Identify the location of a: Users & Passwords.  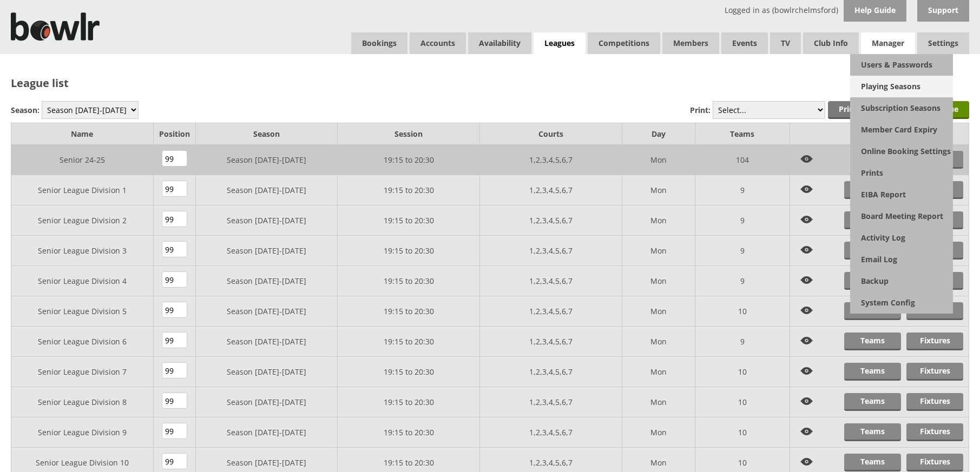
(901, 65).